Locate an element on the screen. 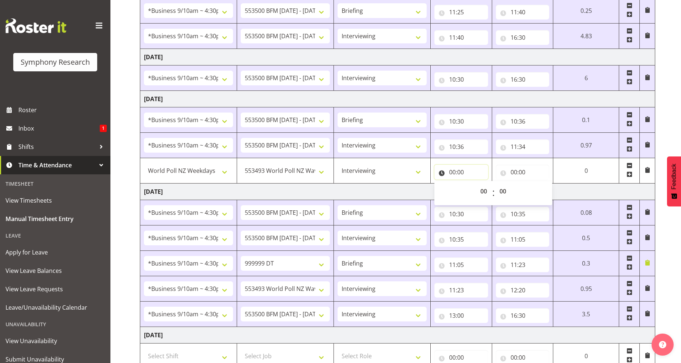 The height and width of the screenshot is (363, 681). span: Manual Timesheet Entry is located at coordinates (55, 219).